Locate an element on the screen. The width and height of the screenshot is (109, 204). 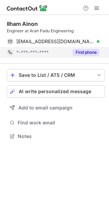
span: AI write personalized message is located at coordinates (55, 91).